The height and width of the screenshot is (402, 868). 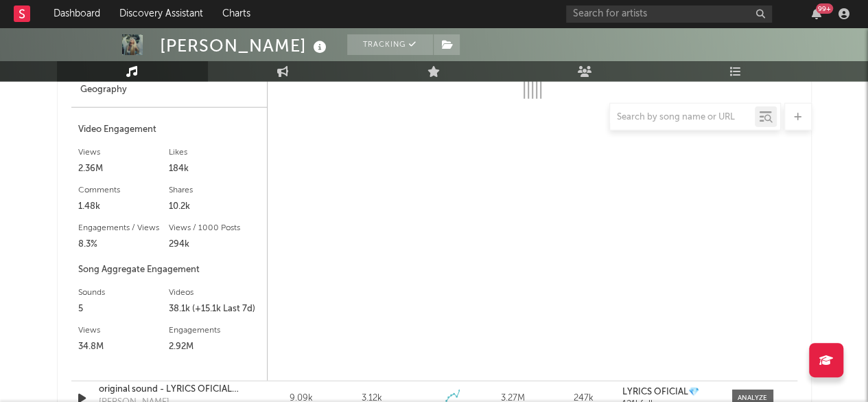 I want to click on div: 184k, so click(x=214, y=169).